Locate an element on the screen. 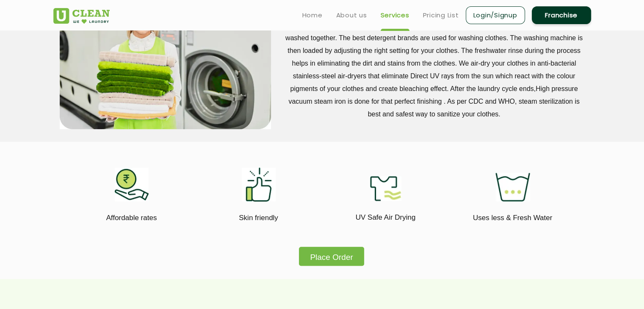 This screenshot has width=644, height=309. img: skin_friendly_11zon.webp is located at coordinates (259, 184).